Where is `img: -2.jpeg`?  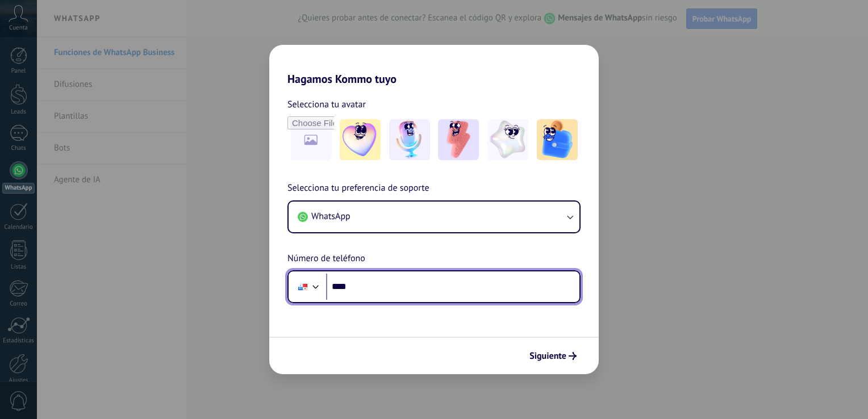 img: -2.jpeg is located at coordinates (410, 140).